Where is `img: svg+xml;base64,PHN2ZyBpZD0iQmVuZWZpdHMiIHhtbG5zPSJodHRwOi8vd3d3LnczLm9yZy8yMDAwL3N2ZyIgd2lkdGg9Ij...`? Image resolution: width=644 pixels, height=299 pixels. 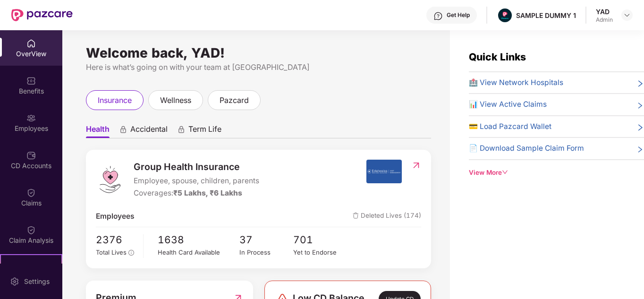
img: svg+xml;base64,PHN2ZyBpZD0iQmVuZWZpdHMiIHhtbG5zPSJodHRwOi8vd3d3LnczLm9yZy8yMDAwL3N2ZyIgd2lkdGg9Ij... is located at coordinates (31, 81).